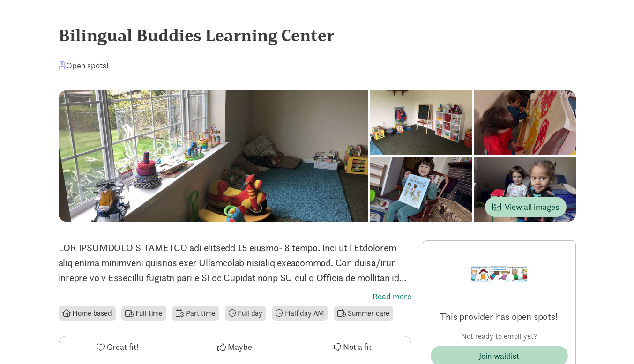 The image size is (634, 364). I want to click on label: Read more, so click(235, 296).